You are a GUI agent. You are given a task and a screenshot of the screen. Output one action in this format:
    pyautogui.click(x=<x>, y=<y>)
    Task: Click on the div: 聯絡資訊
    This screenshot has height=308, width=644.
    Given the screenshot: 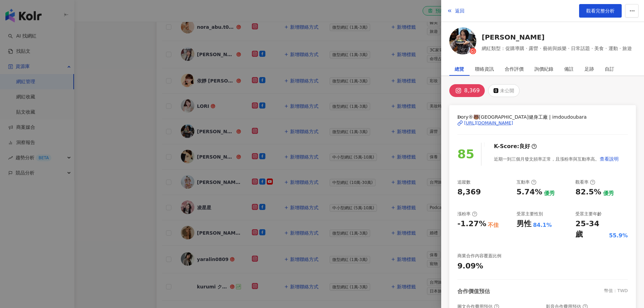 What is the action you would take?
    pyautogui.click(x=484, y=69)
    